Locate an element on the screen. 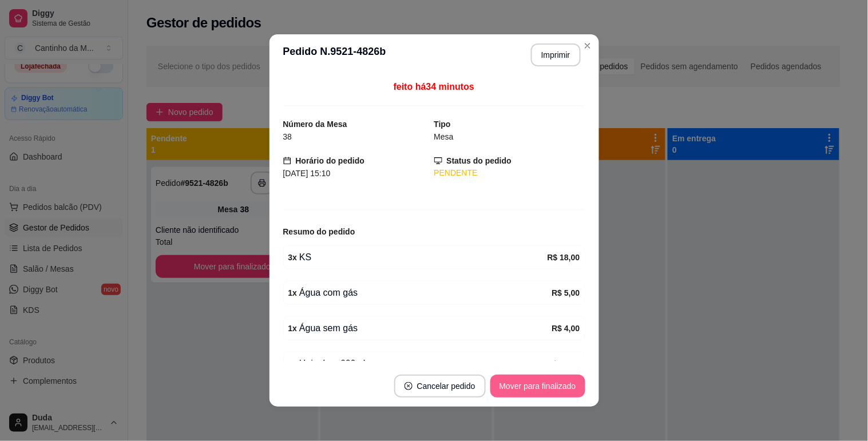 The image size is (868, 441). span: close-circle is located at coordinates (409, 386).